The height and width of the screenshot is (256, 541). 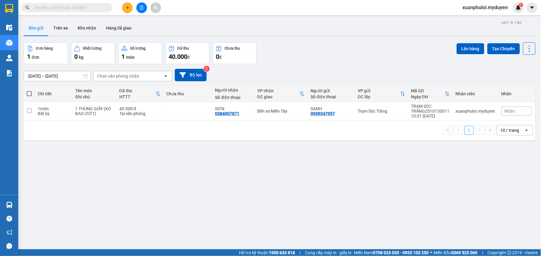 I want to click on div: Bất kỳ, so click(x=53, y=114).